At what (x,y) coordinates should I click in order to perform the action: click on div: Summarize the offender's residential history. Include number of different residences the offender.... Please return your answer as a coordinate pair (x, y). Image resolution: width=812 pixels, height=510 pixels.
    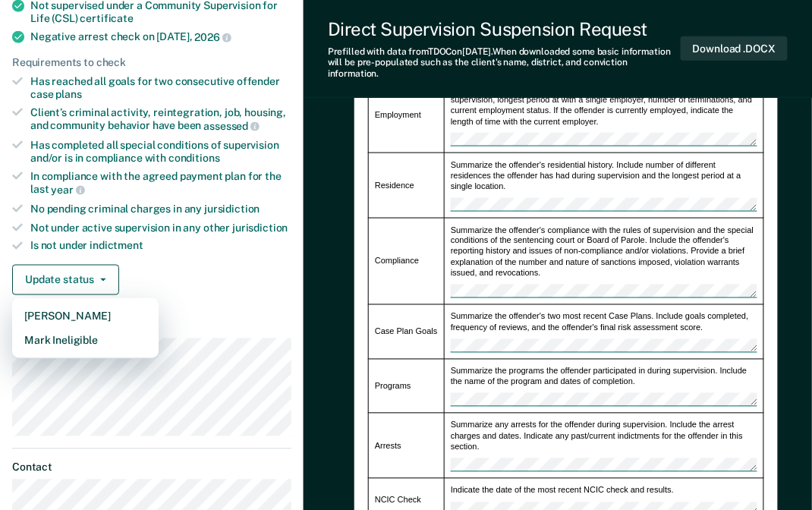
    Looking at the image, I should click on (604, 185).